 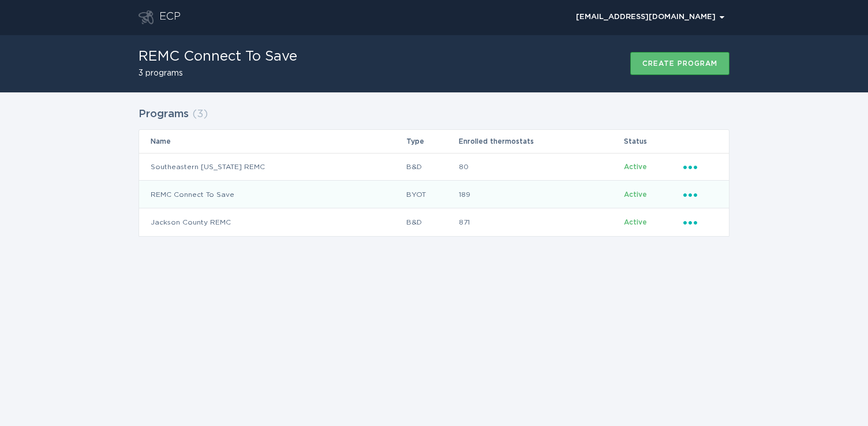 What do you see at coordinates (541, 194) in the screenshot?
I see `td: 189` at bounding box center [541, 194].